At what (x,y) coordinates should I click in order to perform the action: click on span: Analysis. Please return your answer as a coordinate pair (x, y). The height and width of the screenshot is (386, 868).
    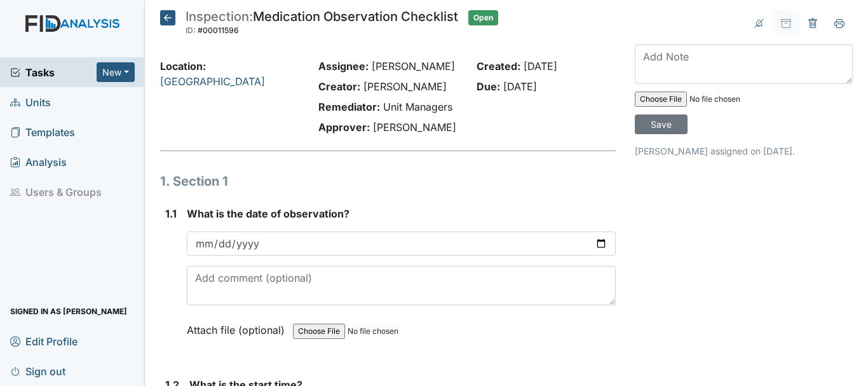
    Looking at the image, I should click on (38, 162).